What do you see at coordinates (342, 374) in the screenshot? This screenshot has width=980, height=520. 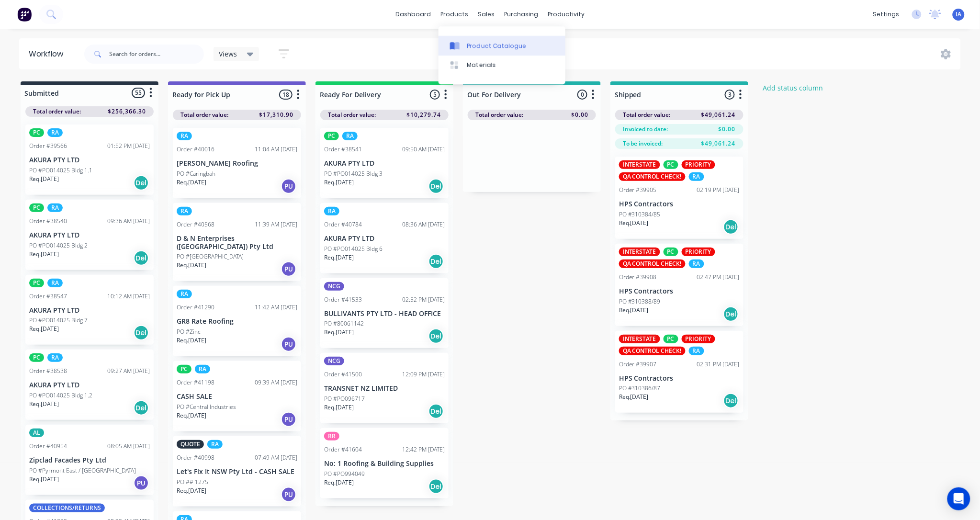 I see `div: Order #41500` at bounding box center [342, 374].